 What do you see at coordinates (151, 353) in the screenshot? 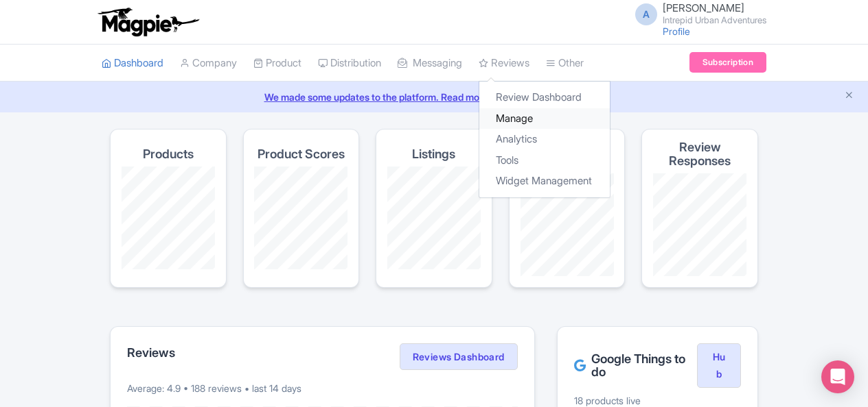
I see `h2: Reviews` at bounding box center [151, 353].